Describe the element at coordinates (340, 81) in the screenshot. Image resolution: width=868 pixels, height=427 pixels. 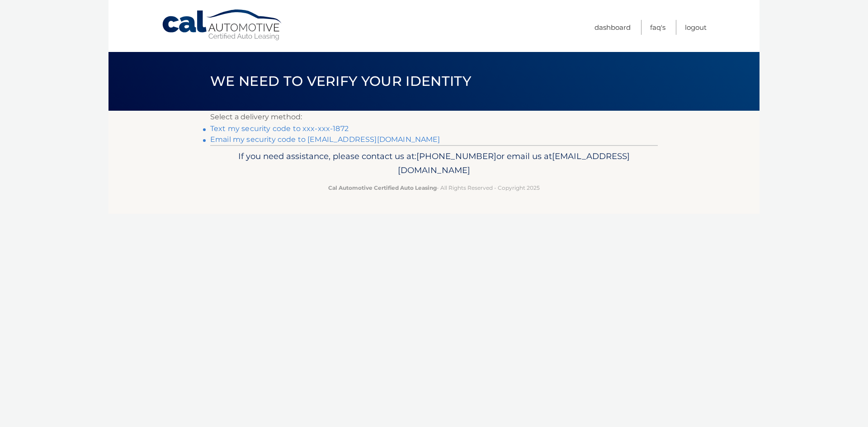
I see `span: We need to verify your identity` at that location.